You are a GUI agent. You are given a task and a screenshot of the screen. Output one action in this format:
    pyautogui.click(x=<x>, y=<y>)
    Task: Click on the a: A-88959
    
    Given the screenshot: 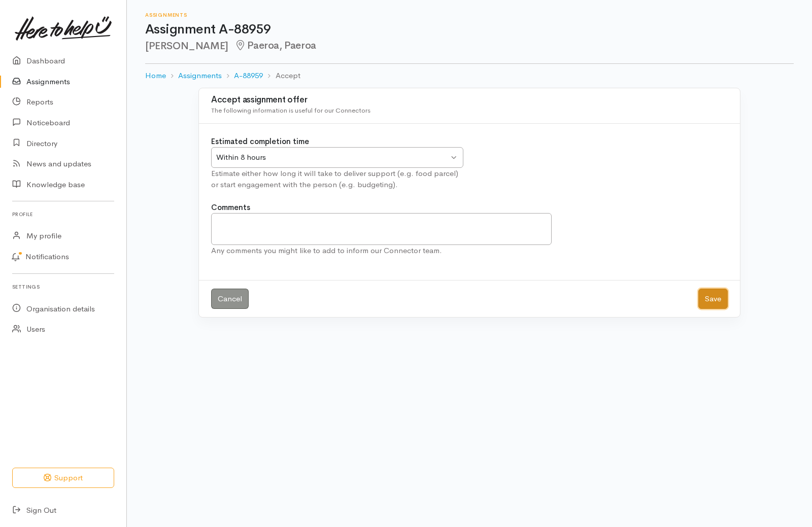 What is the action you would take?
    pyautogui.click(x=248, y=75)
    